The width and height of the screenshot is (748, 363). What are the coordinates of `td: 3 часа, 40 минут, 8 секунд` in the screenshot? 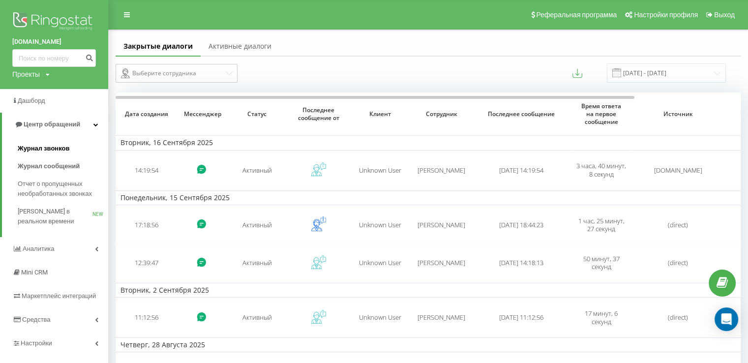 It's located at (601, 170).